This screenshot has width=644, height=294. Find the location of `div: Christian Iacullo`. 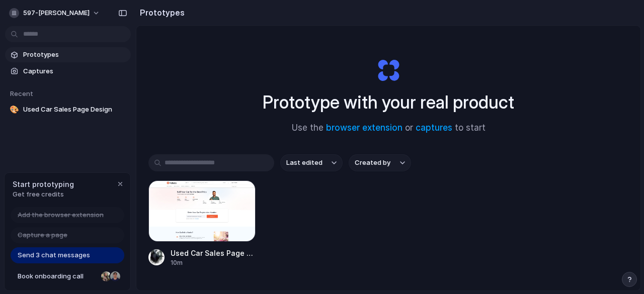

div: Christian Iacullo is located at coordinates (116, 277).